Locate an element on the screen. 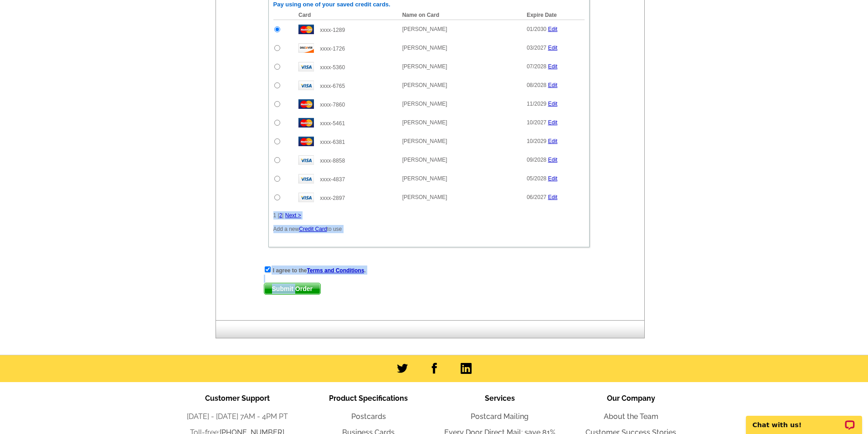  a: Terms and Conditions is located at coordinates (336, 270).